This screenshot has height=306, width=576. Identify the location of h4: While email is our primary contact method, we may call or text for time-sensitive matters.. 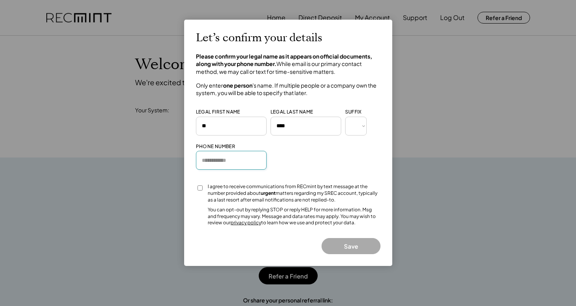
(288, 64).